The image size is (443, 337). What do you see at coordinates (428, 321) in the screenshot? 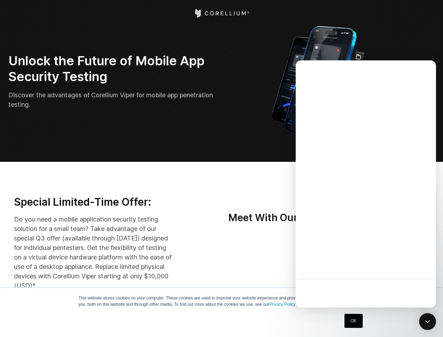
I see `div: Open Intercom Messenger` at bounding box center [428, 321].